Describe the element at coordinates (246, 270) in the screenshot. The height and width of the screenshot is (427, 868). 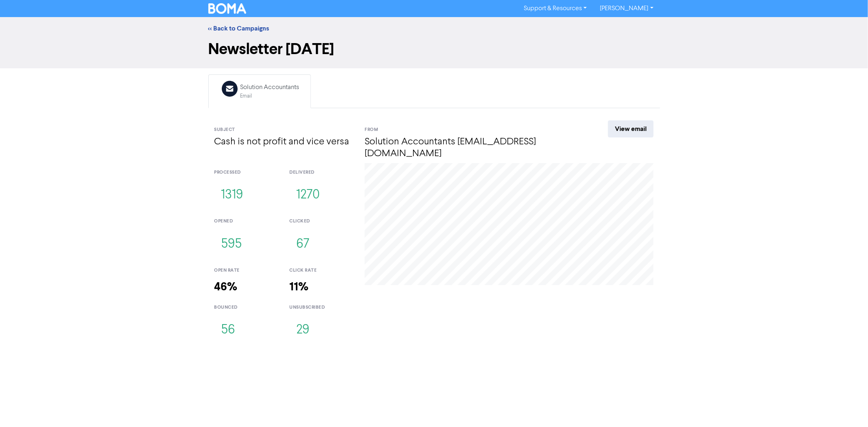
I see `div: open rate` at that location.